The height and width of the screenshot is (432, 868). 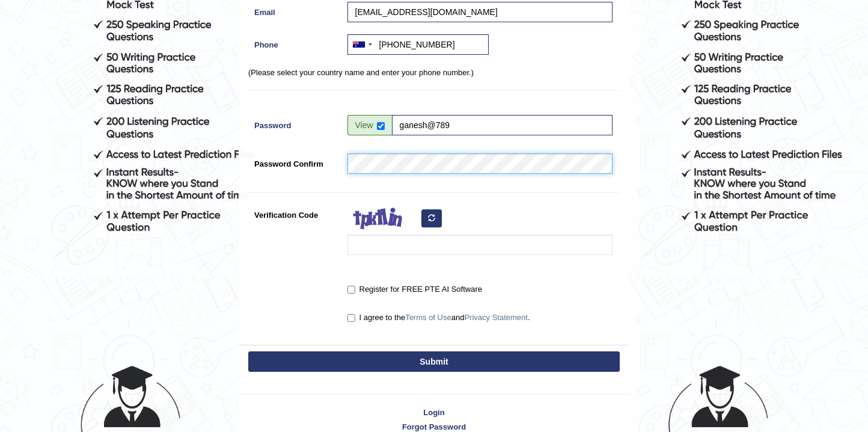 What do you see at coordinates (295, 161) in the screenshot?
I see `label: Password Confirm` at bounding box center [295, 161].